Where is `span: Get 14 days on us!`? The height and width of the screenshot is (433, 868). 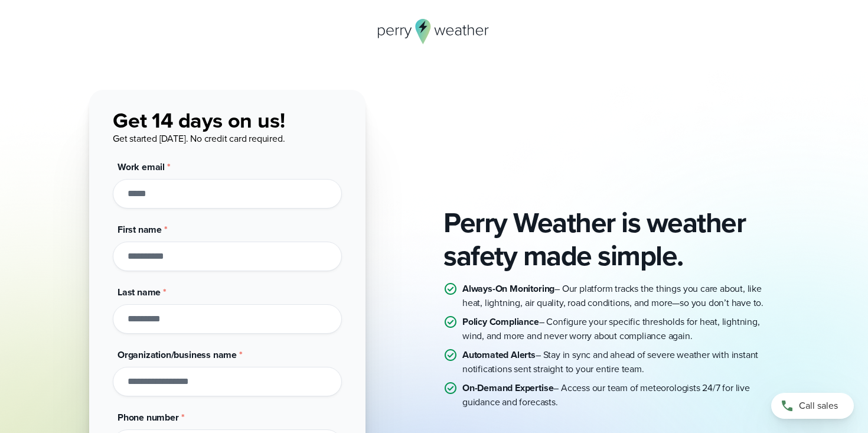
span: Get 14 days on us! is located at coordinates (199, 120).